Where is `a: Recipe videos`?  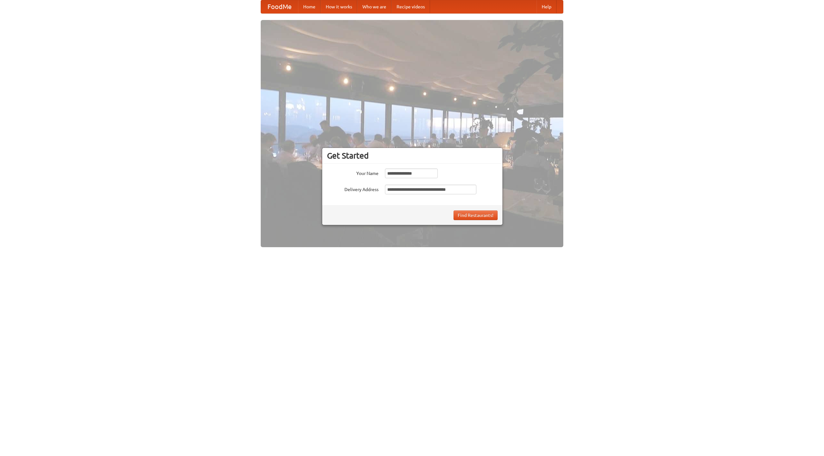
a: Recipe videos is located at coordinates (411, 7).